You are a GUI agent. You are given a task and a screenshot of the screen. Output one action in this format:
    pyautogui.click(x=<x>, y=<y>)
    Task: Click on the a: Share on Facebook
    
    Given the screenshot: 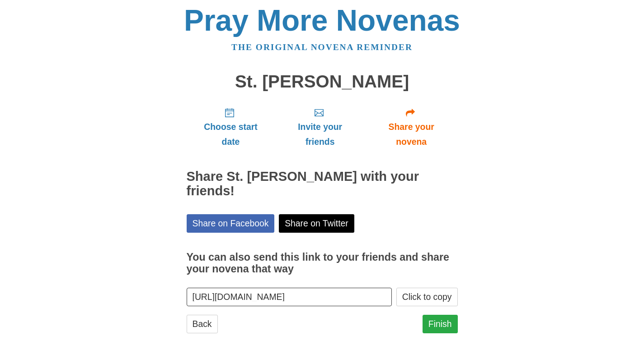 What is the action you would take?
    pyautogui.click(x=230, y=223)
    